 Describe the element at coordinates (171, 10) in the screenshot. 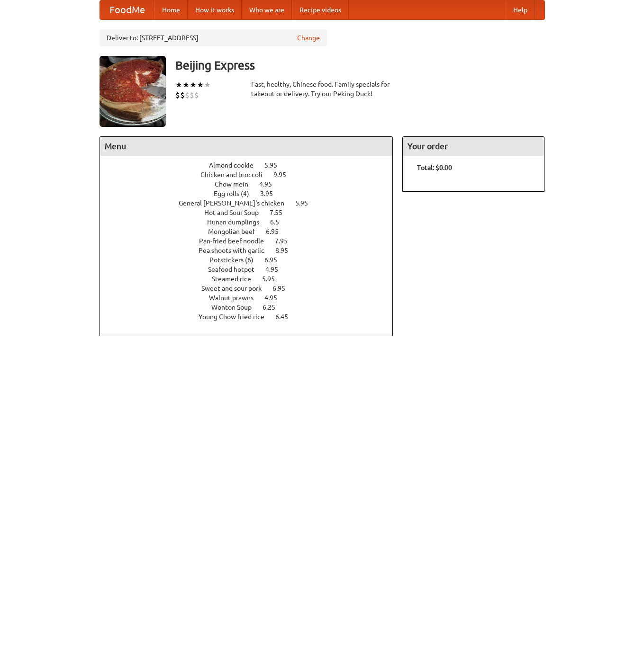

I see `a: Home` at that location.